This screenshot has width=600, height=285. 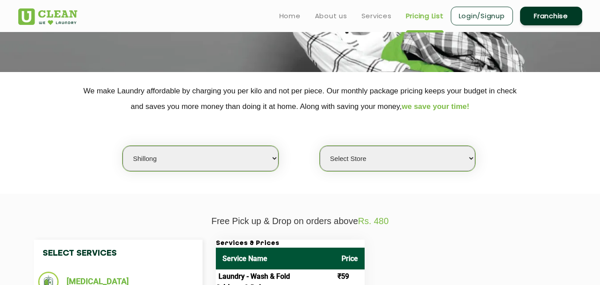 I want to click on span: Rs. 480, so click(x=373, y=221).